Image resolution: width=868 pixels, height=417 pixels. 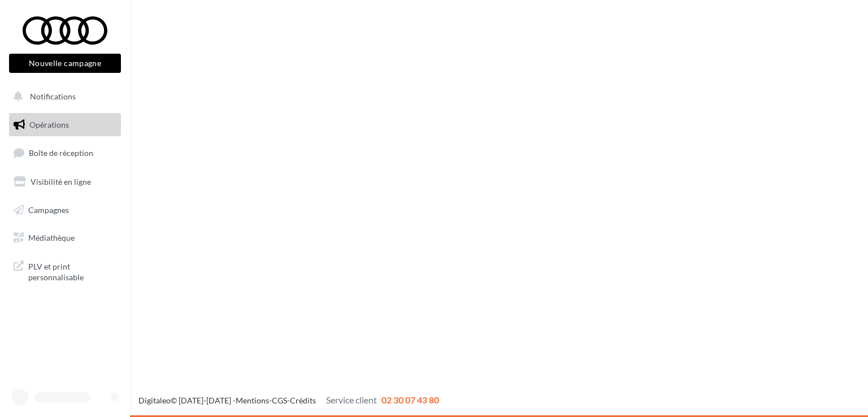 What do you see at coordinates (303, 400) in the screenshot?
I see `a: Crédits` at bounding box center [303, 400].